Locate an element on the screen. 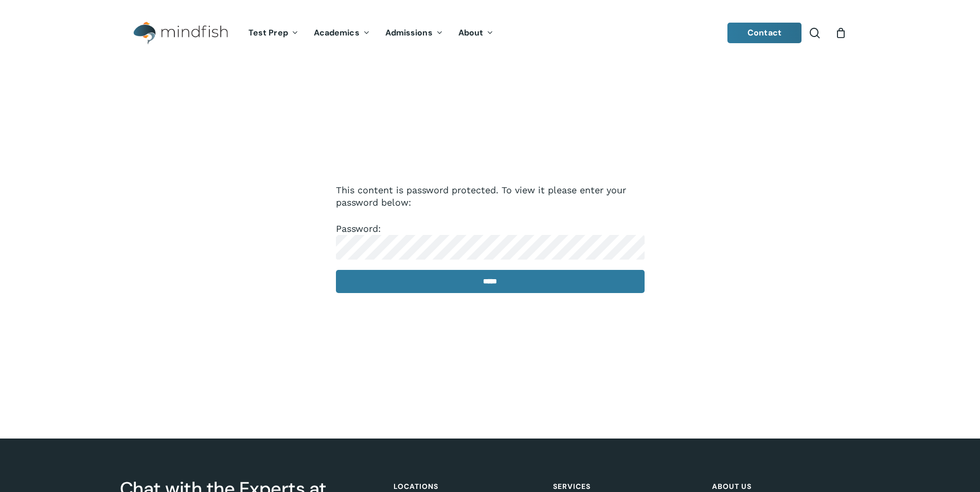  p: This content is password protected. To view it please enter your password below: is located at coordinates (490, 203).